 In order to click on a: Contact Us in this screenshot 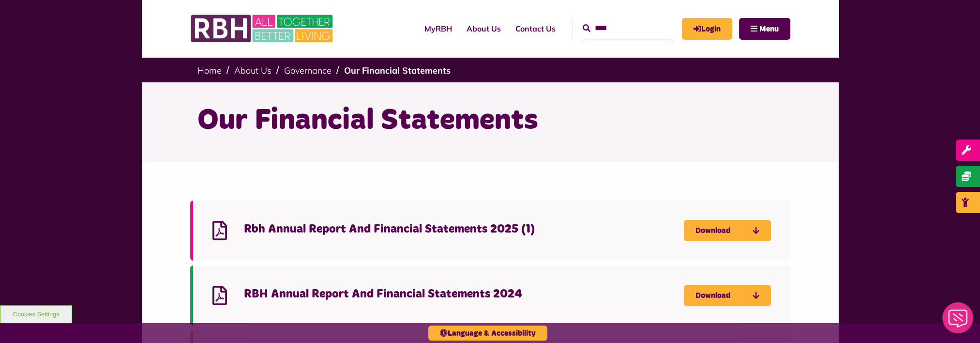, I will do `click(535, 29)`.